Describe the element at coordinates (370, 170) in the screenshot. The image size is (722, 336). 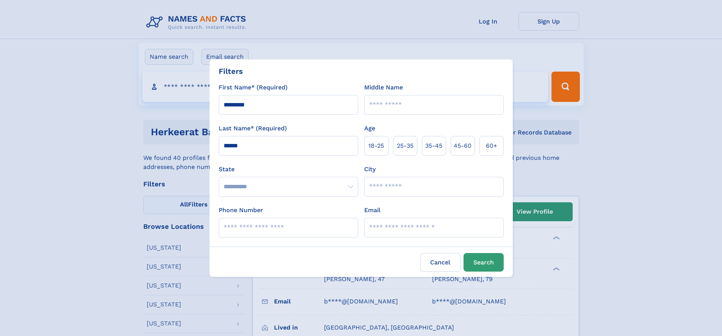
I see `label: City` at that location.